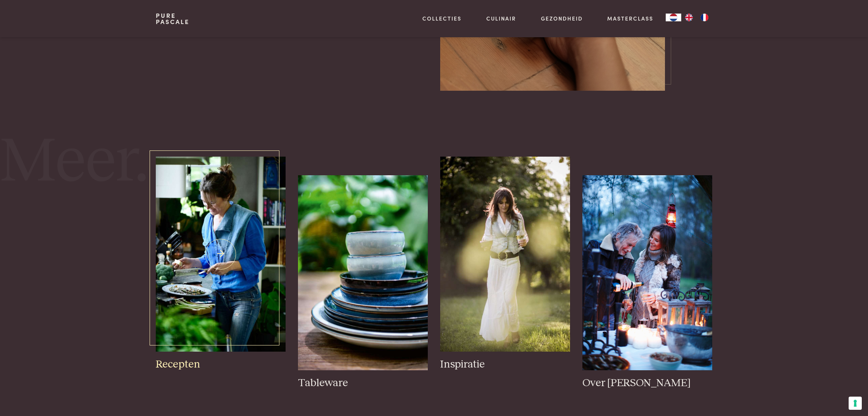 The image size is (868, 416). Describe the element at coordinates (441, 18) in the screenshot. I see `a: Collecties` at that location.